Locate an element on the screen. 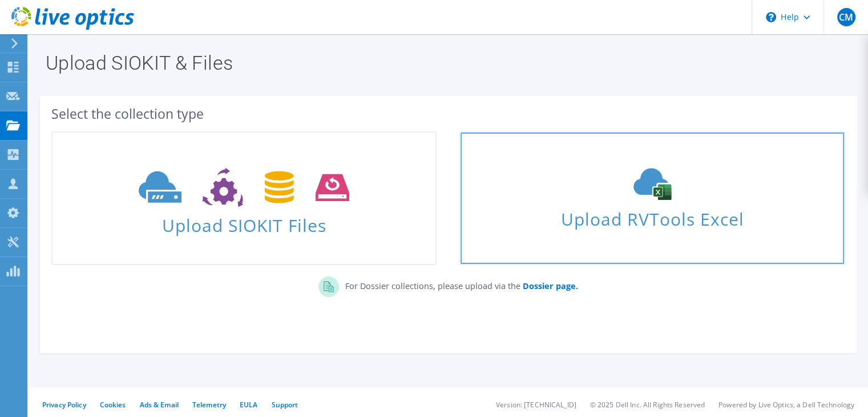 This screenshot has width=868, height=417. a: Privacy Policy is located at coordinates (64, 405).